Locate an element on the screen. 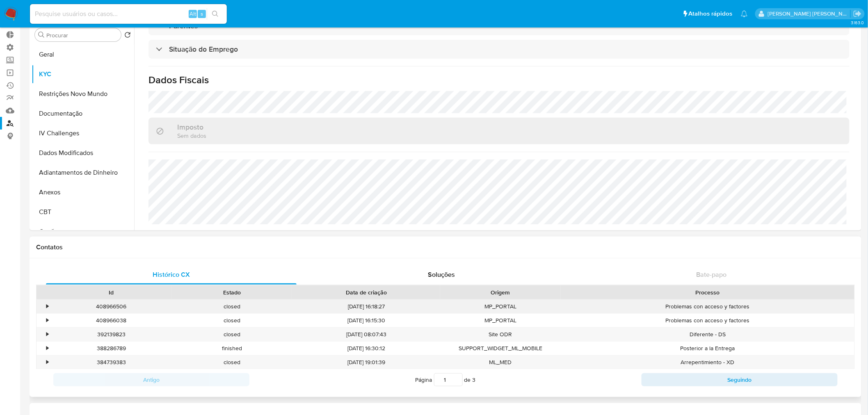  span: Atalhos rápidos is located at coordinates (711, 13).